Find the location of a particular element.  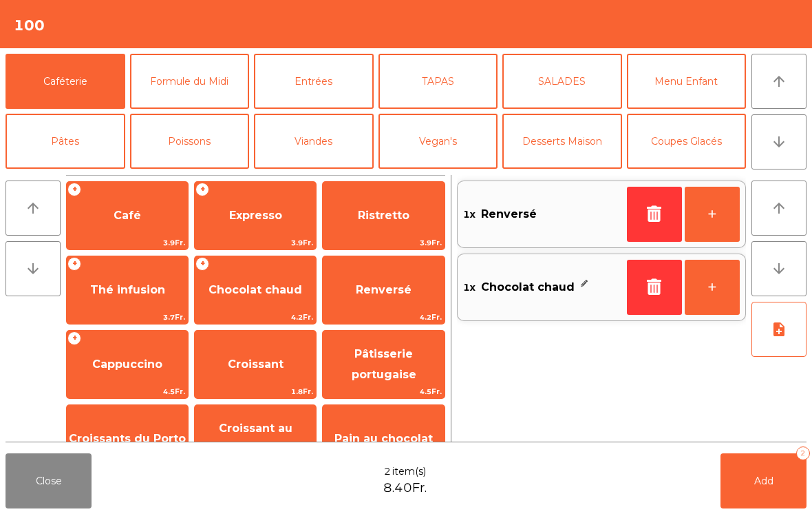

button: Formule du Midi is located at coordinates (190, 81).